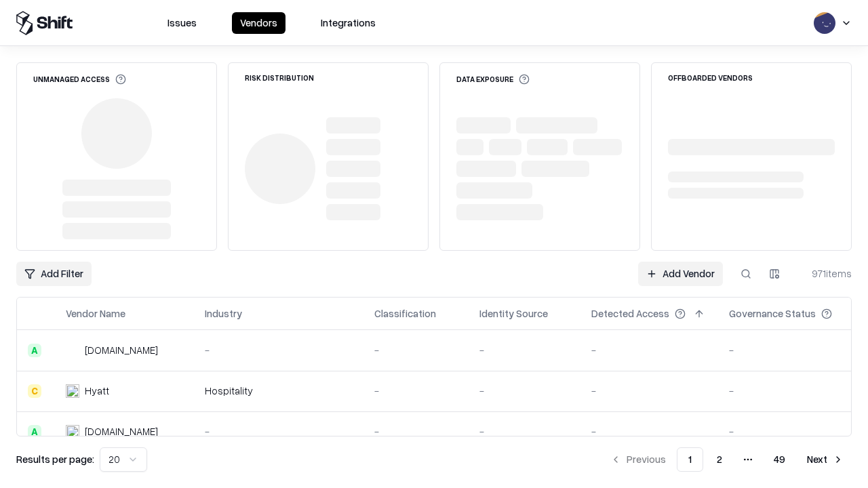  What do you see at coordinates (223, 313) in the screenshot?
I see `div: Industry` at bounding box center [223, 313].